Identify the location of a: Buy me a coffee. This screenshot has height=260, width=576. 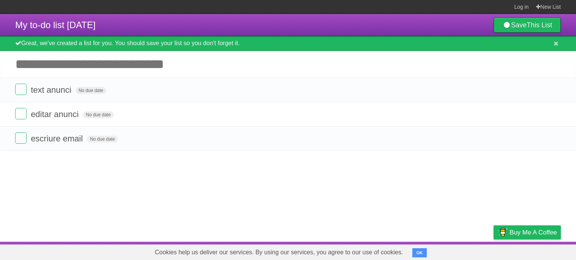
(527, 232).